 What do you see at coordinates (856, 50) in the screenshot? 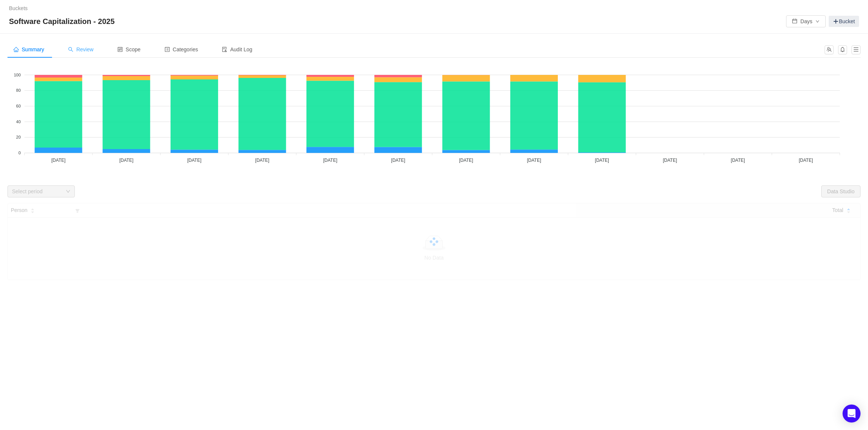
I see `button: icon: menu` at bounding box center [856, 50].